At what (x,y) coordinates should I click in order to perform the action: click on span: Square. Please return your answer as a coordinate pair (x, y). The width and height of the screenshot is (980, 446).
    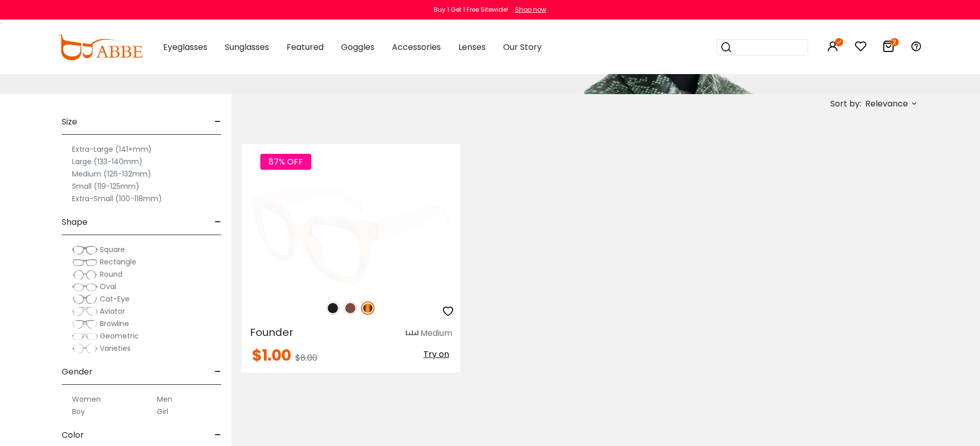
    Looking at the image, I should click on (112, 249).